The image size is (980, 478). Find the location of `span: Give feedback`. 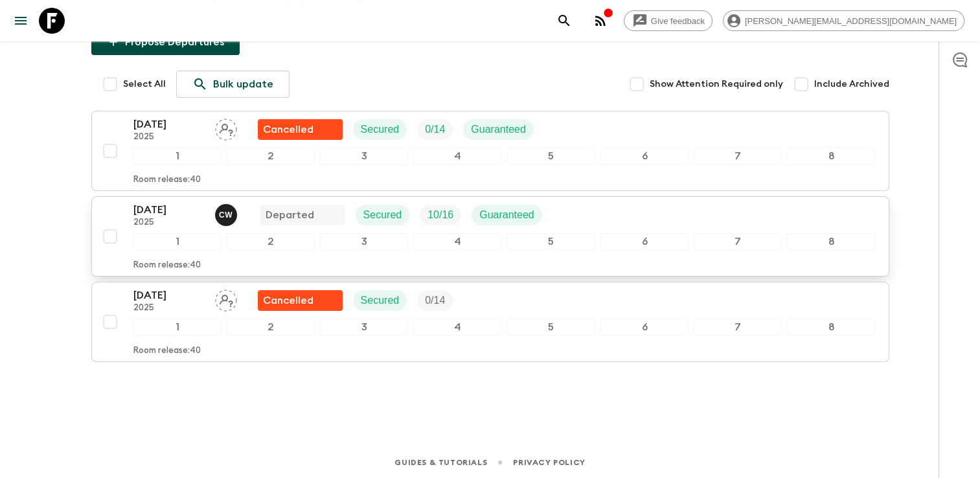

span: Give feedback is located at coordinates (677, 21).